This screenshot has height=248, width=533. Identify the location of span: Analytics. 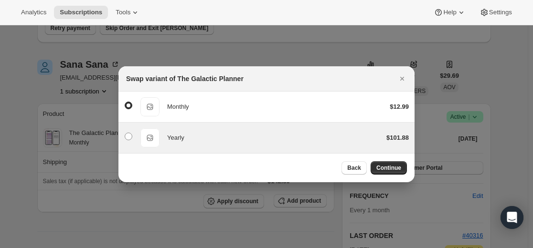
(33, 12).